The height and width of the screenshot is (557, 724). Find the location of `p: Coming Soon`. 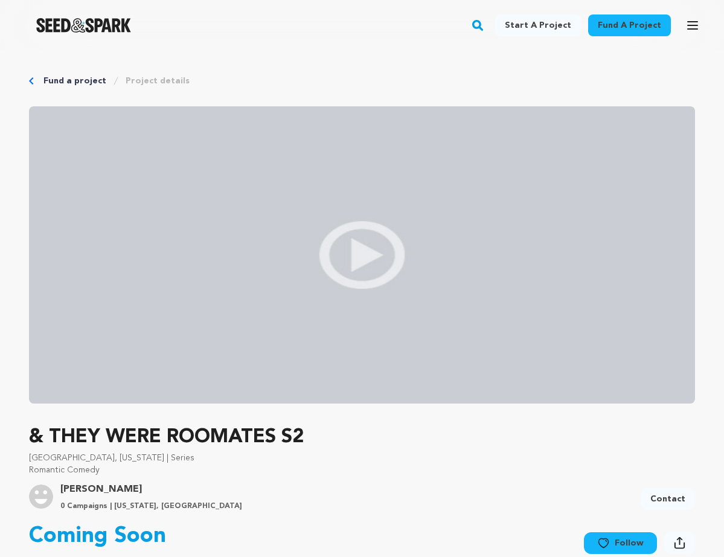

p: Coming Soon is located at coordinates (97, 536).